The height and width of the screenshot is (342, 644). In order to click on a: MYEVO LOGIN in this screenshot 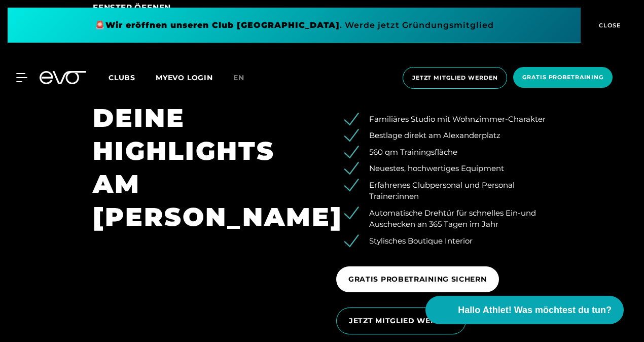, I will do `click(184, 77)`.